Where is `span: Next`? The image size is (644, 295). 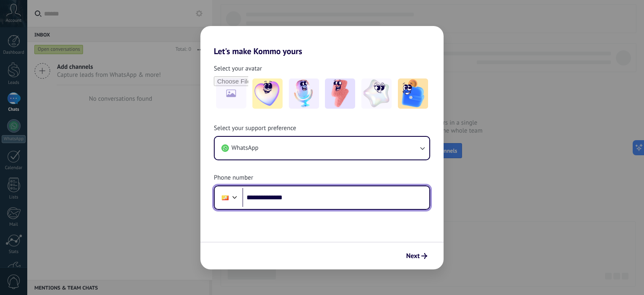
span: Next is located at coordinates (413, 256).